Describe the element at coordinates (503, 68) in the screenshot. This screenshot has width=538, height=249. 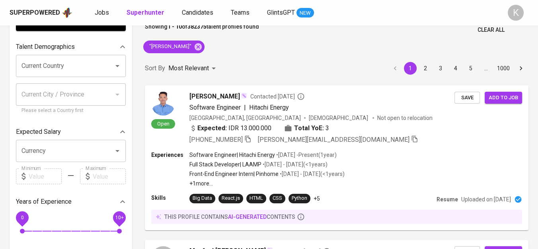
I see `button: Go to page 1000` at that location.